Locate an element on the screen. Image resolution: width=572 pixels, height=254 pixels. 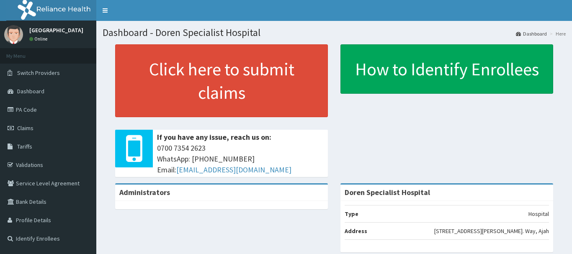
a: Online is located at coordinates (39, 39).